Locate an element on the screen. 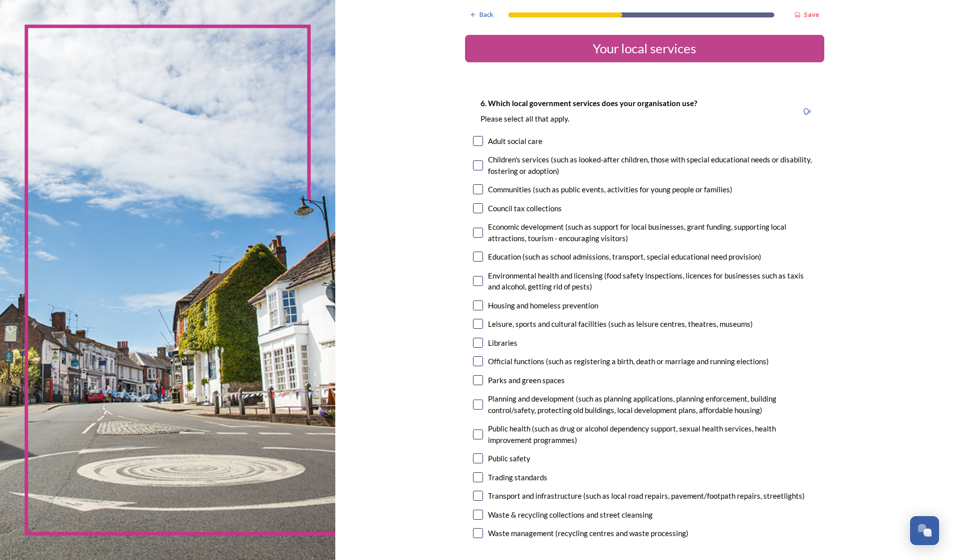 The height and width of the screenshot is (560, 954). div: Public safety is located at coordinates (509, 459).